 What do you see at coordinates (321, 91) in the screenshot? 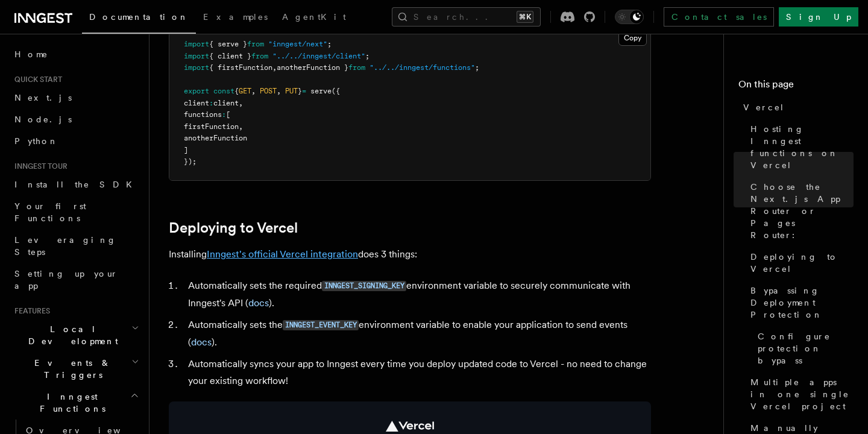
I see `span: serve` at bounding box center [321, 91].